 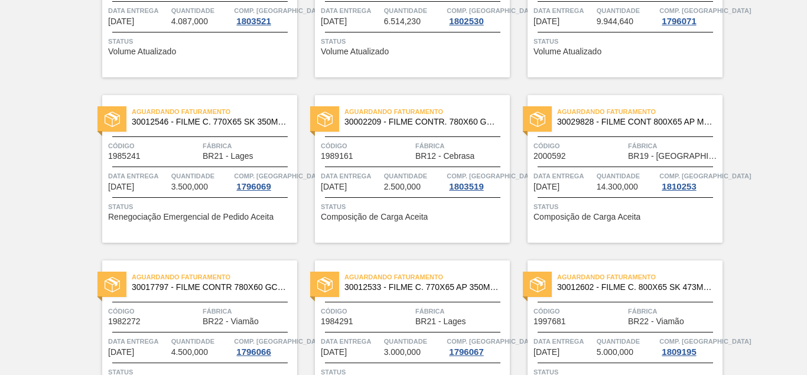 What do you see at coordinates (546, 187) in the screenshot?
I see `span: 27/08/2025` at bounding box center [546, 187].